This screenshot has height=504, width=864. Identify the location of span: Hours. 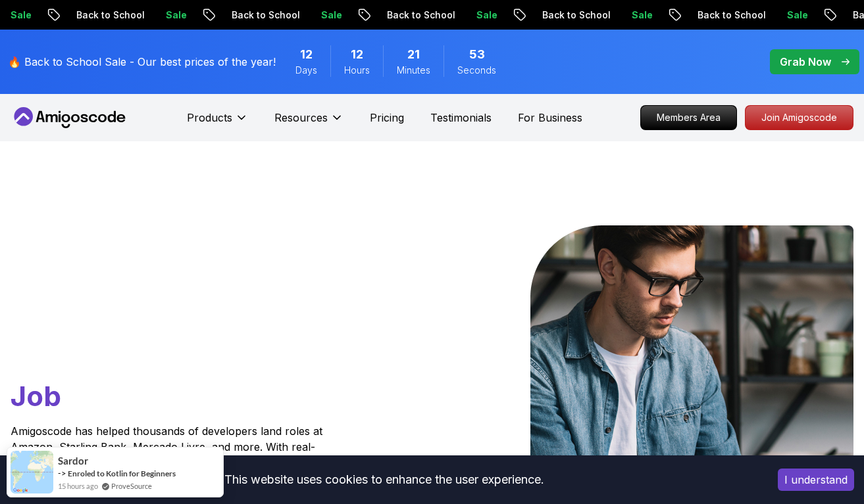
(357, 71).